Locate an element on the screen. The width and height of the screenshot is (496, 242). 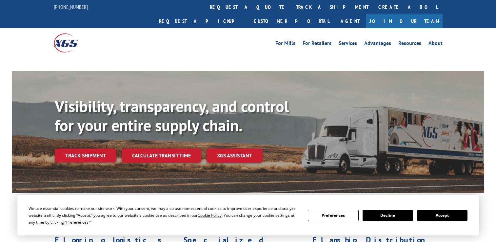
a: Services is located at coordinates (348, 44).